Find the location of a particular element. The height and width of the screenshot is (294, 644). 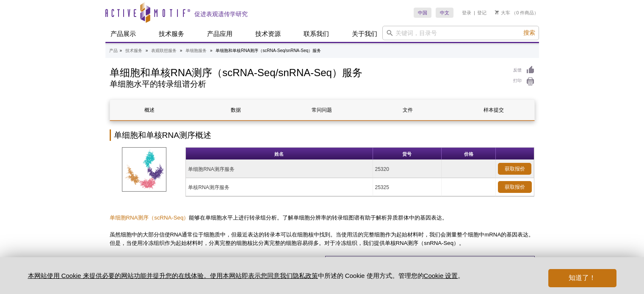

font: 打印 is located at coordinates (518, 80).